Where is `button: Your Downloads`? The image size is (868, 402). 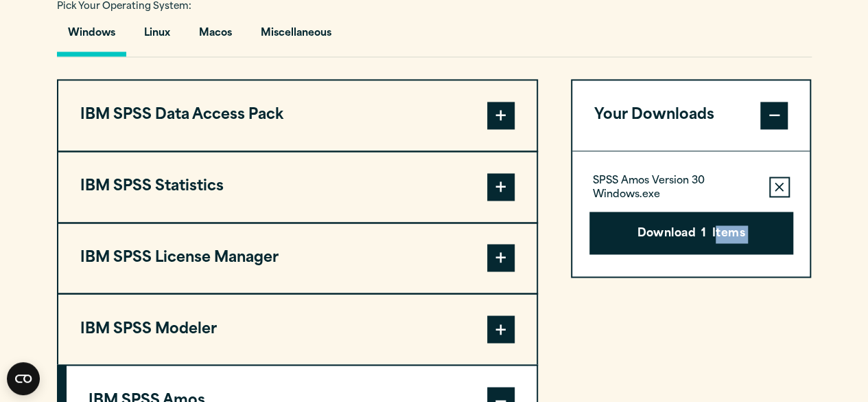 button: Your Downloads is located at coordinates (691, 115).